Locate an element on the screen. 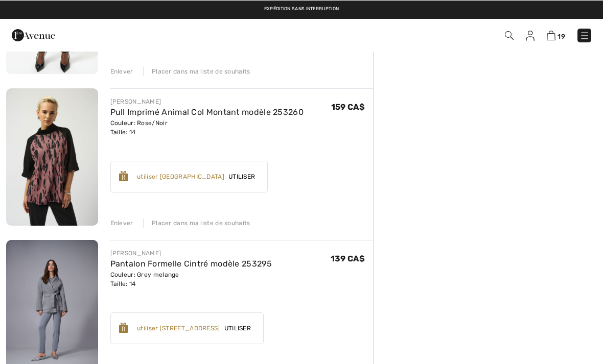 The height and width of the screenshot is (364, 603). img: Pull Imprimé Animal Col Montant modèle 253260 is located at coordinates (52, 156).